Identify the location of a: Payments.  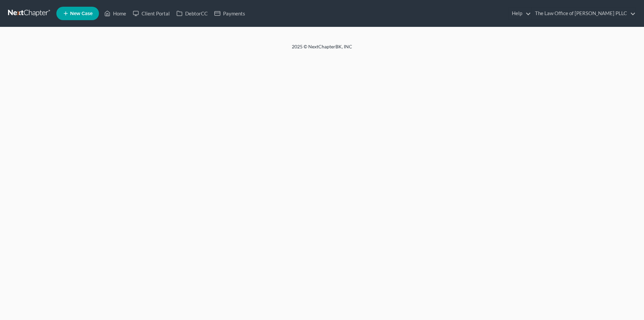
(230, 13).